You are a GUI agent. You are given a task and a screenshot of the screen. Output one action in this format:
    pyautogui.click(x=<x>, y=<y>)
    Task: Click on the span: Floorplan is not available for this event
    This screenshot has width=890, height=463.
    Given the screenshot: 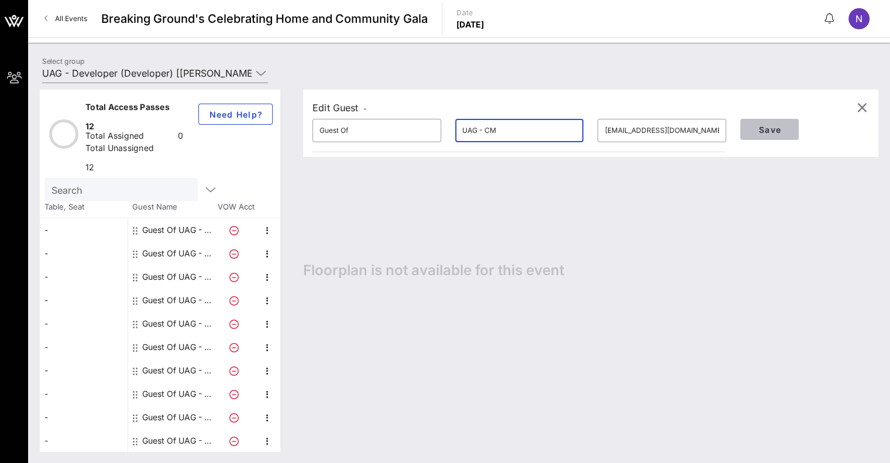 What is the action you would take?
    pyautogui.click(x=433, y=270)
    